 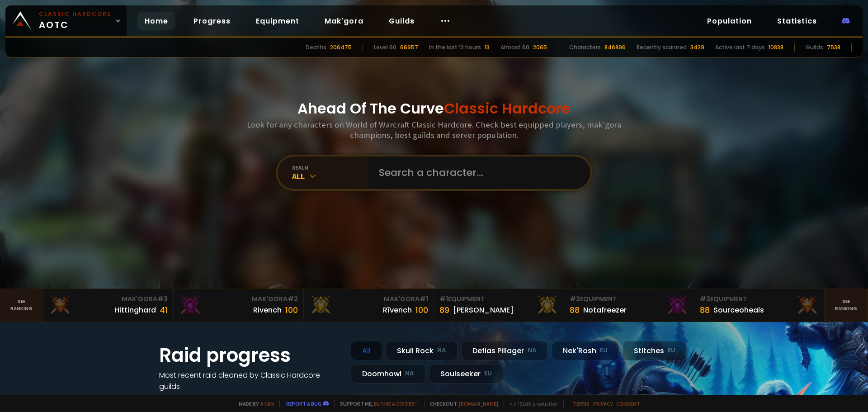 What do you see at coordinates (376, 403) in the screenshot?
I see `span: Support me,` at bounding box center [376, 403].